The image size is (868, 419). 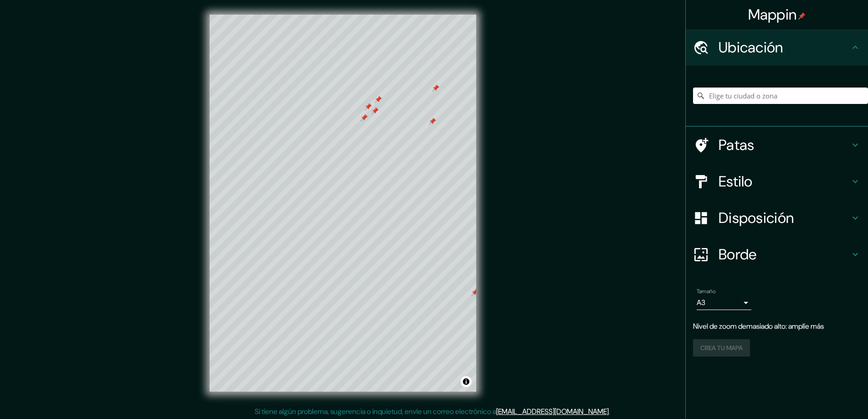 I want to click on div: Disposición, so click(x=777, y=218).